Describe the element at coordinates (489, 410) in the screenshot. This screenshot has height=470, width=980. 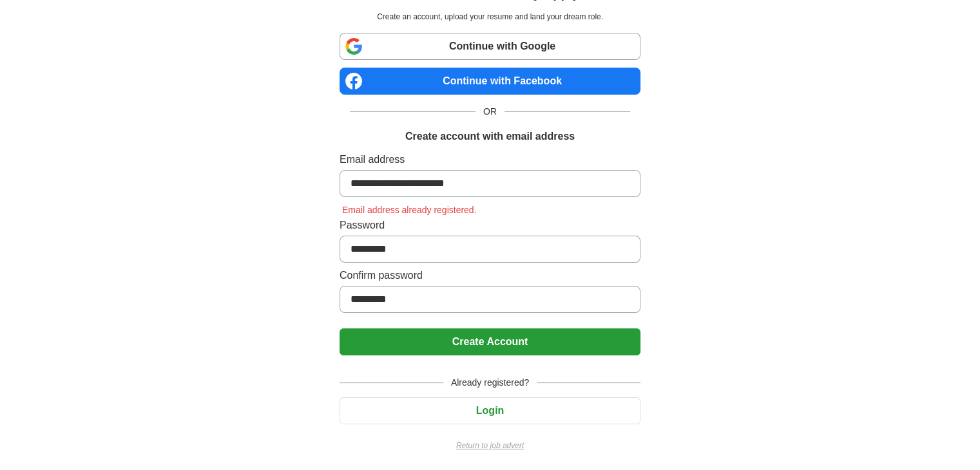
I see `a: Login` at that location.